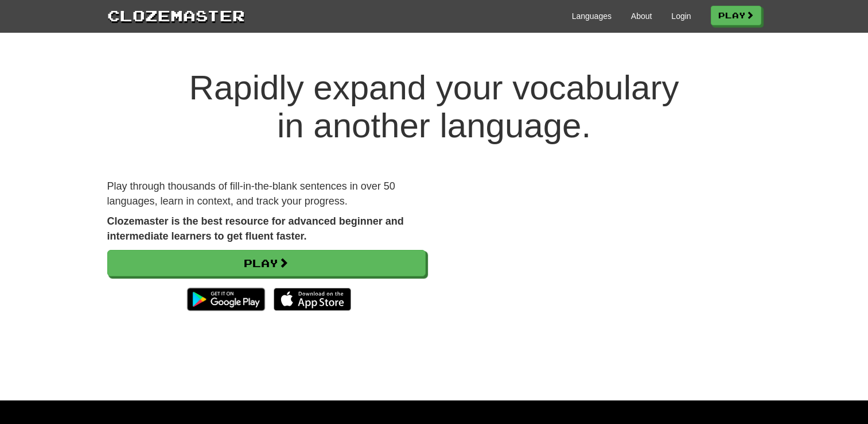 Image resolution: width=868 pixels, height=424 pixels. What do you see at coordinates (267, 193) in the screenshot?
I see `p: Play through thousands of fill-in-the-blank sentences in over 50 languages, learn in context, and...` at bounding box center [267, 193].